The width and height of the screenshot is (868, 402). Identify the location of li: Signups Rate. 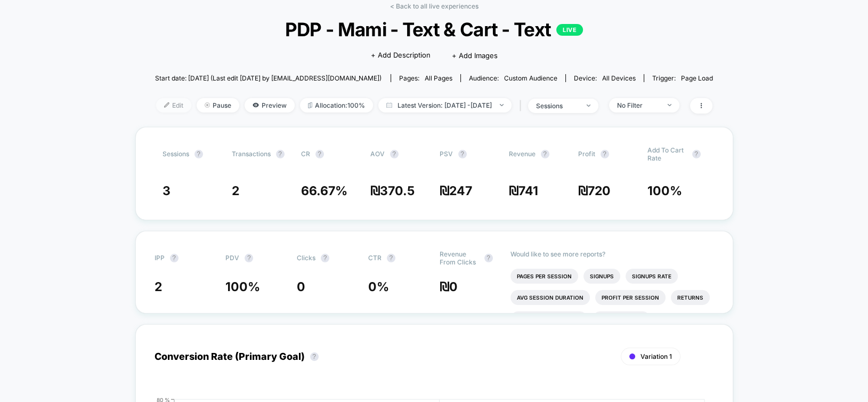
(652, 276).